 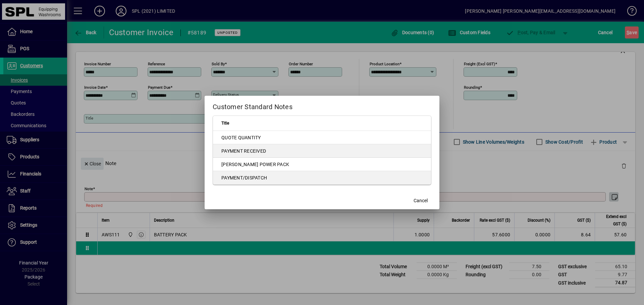 What do you see at coordinates (322, 178) in the screenshot?
I see `td: PAYMENT/DISPATCH` at bounding box center [322, 178].